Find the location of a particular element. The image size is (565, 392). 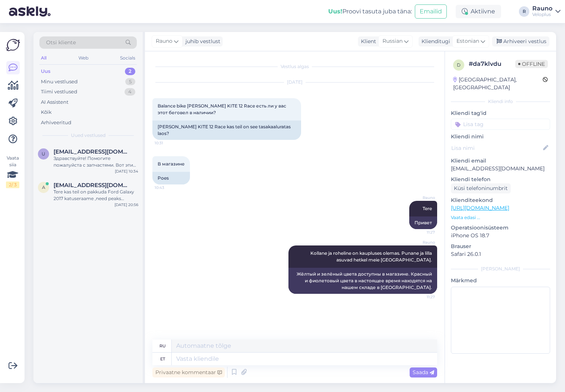

span: Offline is located at coordinates (532, 64).